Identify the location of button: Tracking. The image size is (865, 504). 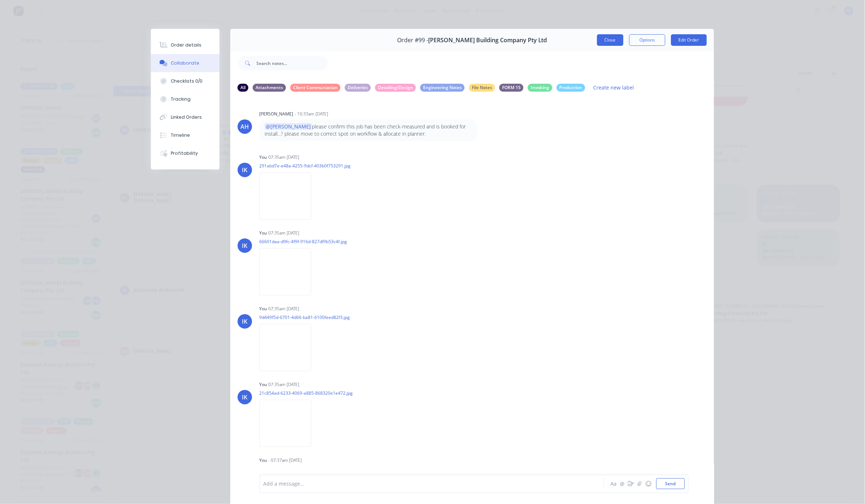
(185, 99).